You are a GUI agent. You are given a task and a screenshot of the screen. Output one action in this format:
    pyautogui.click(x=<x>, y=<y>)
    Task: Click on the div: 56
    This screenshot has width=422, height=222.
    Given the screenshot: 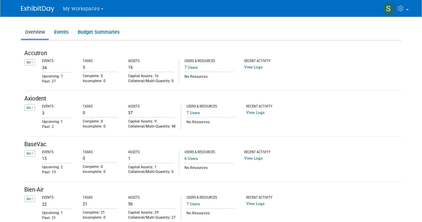 What is the action you would take?
    pyautogui.click(x=152, y=203)
    